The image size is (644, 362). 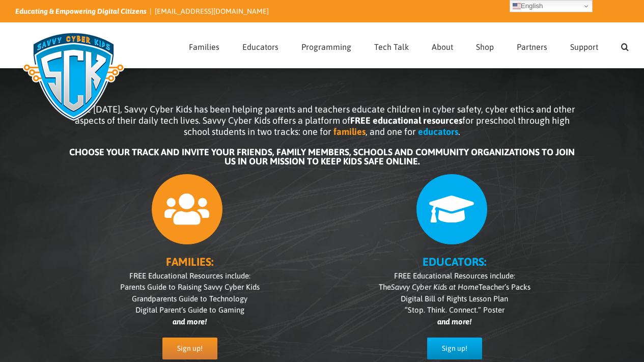 I want to click on span: Partners, so click(x=532, y=47).